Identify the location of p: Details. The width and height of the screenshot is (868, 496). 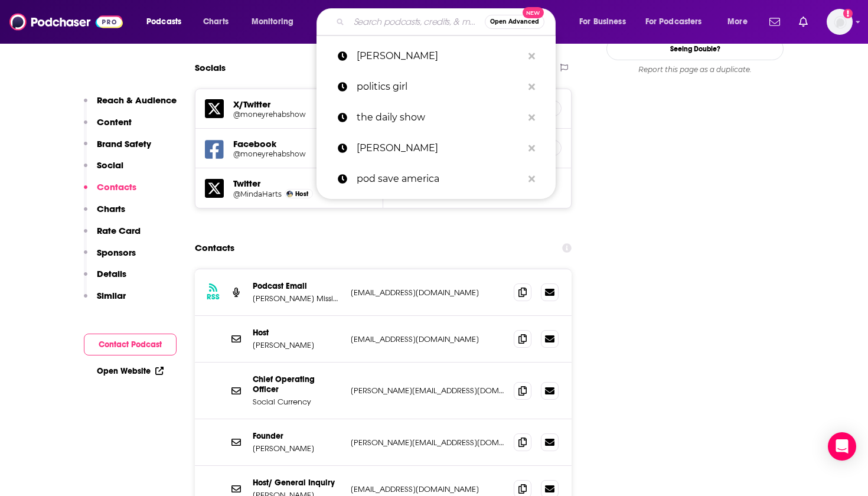
(112, 274).